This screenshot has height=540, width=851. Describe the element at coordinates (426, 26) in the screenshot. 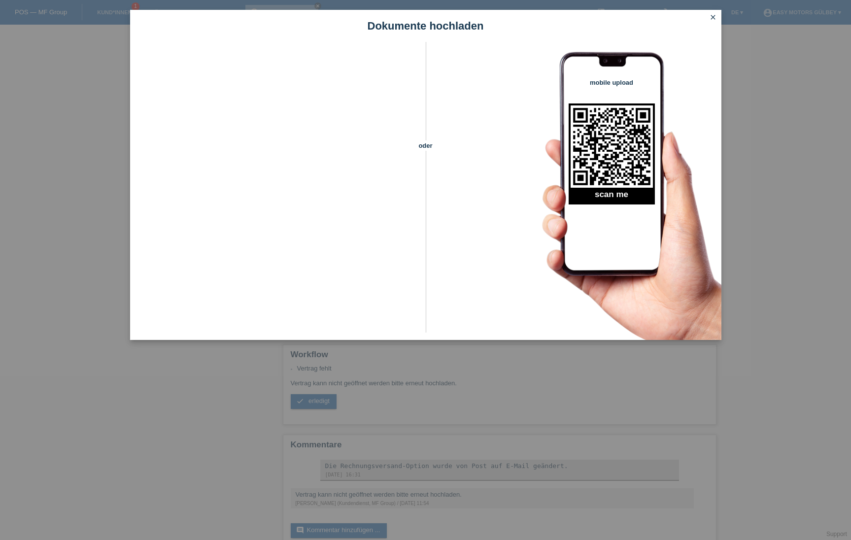

I see `h1: Dokumente hochladen` at that location.